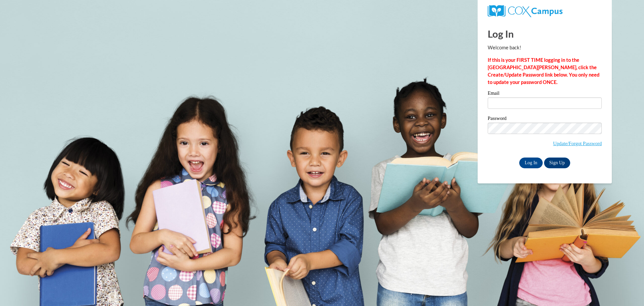 The image size is (644, 306). I want to click on p: Welcome back!, so click(545, 48).